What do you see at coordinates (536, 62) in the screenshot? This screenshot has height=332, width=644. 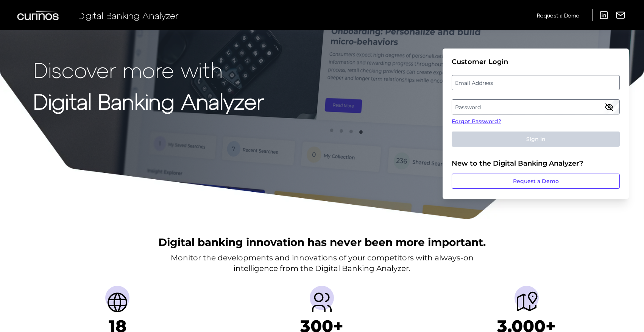 I see `div: Customer Login` at bounding box center [536, 62].